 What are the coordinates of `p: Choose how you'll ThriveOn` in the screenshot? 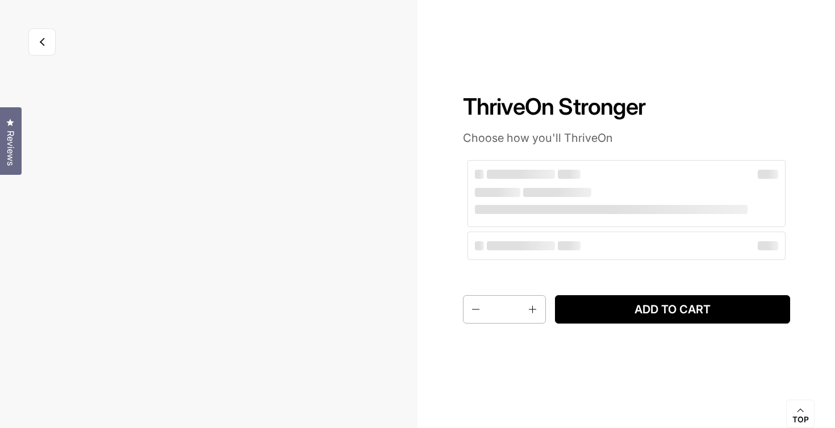 It's located at (627, 138).